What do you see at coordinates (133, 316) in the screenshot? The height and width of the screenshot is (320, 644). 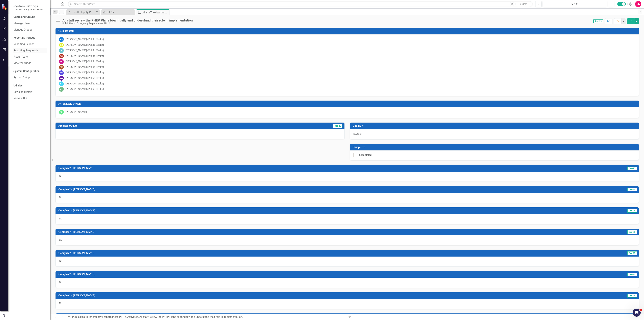 I see `a: Activities` at bounding box center [133, 316].